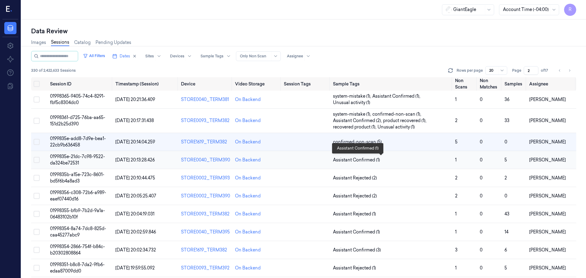 The width and height of the screenshot is (586, 278). What do you see at coordinates (78, 160) in the screenshot?
I see `span: 0199835e-21dc-7c98-9522-da324be72531` at bounding box center [78, 160].